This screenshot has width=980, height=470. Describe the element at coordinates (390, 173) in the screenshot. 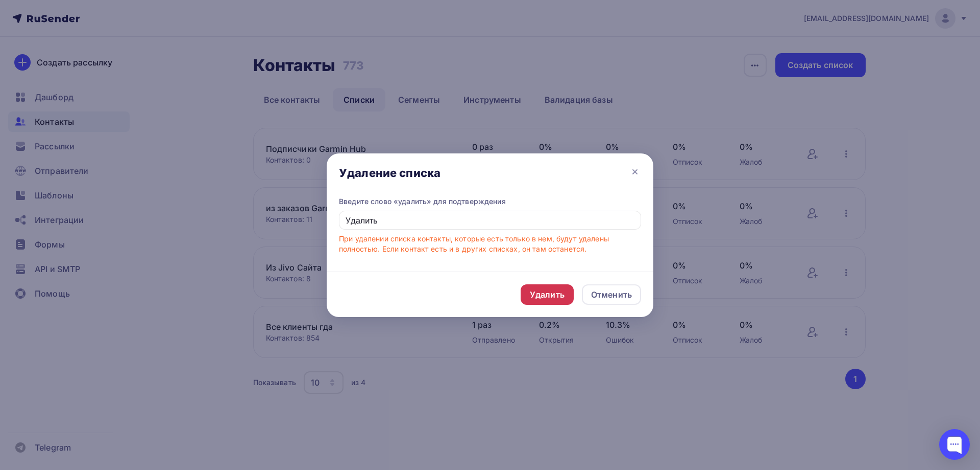

I see `div: Удаление списка` at that location.